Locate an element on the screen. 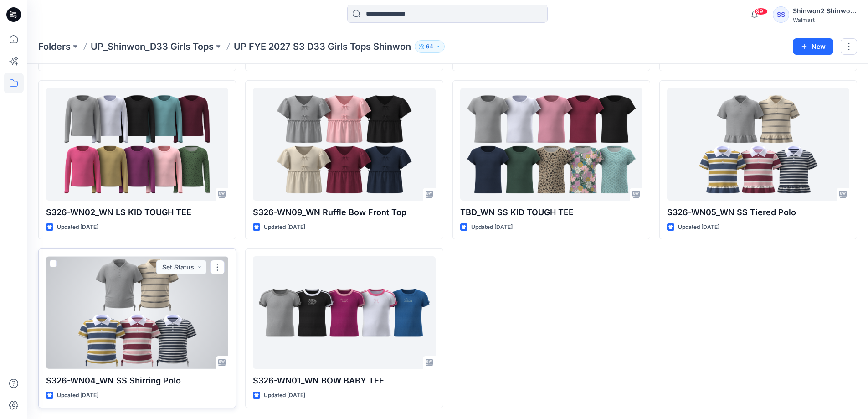 The height and width of the screenshot is (419, 868). p: UP FYE 2027 S3 D33 Girls Tops Shinwon is located at coordinates (322, 46).